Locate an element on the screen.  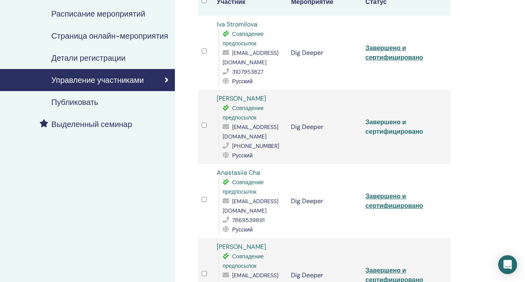
h4: Расписание мероприятий is located at coordinates (98, 14).